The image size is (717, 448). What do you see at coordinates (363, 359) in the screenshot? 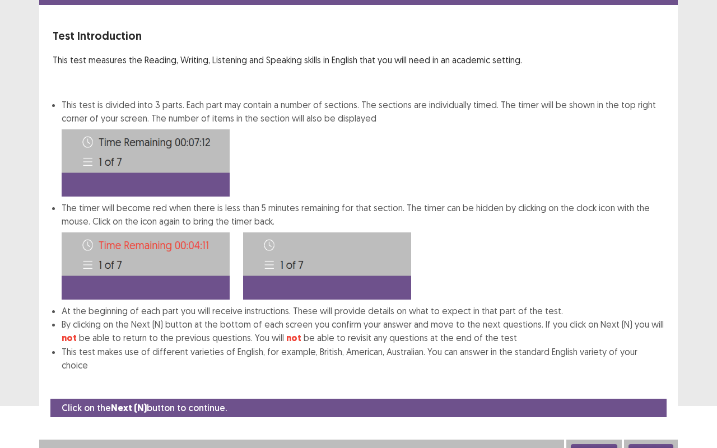
I see `li: This test makes use of different varieties of English, for example, British, American, Australian...` at bounding box center [363, 359].